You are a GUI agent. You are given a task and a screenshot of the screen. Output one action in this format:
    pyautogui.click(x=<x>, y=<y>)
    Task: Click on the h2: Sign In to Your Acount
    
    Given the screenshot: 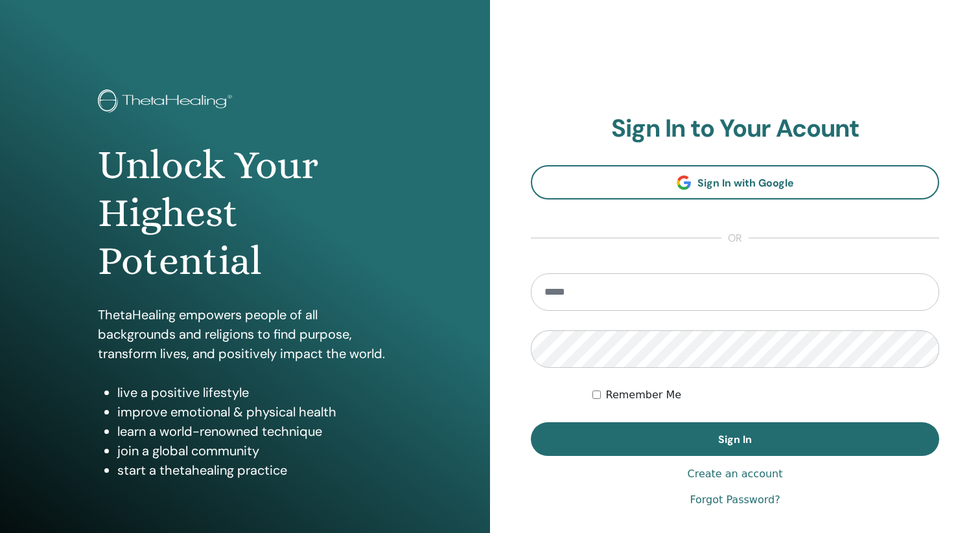 What is the action you would take?
    pyautogui.click(x=735, y=129)
    